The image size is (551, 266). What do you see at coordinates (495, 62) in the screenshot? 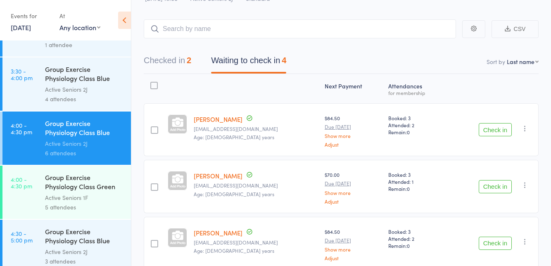
I see `label: Sort by` at bounding box center [495, 62].